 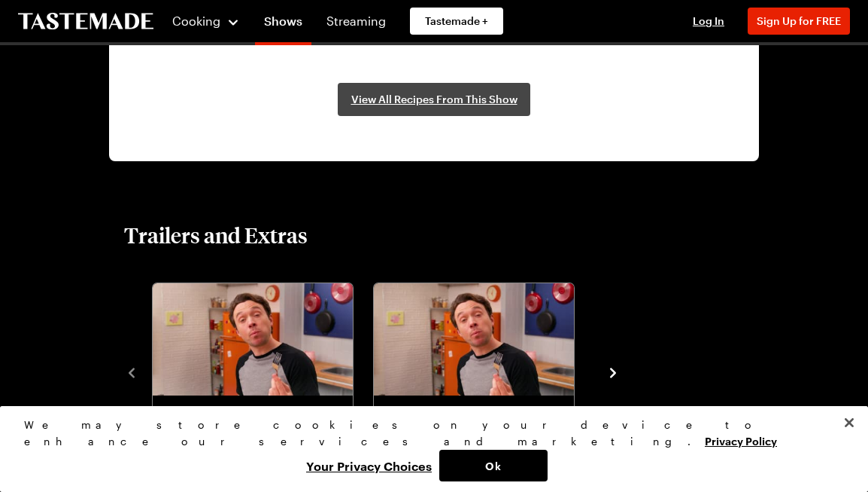 What do you see at coordinates (483, 372) in the screenshot?
I see `div: 2 / 2` at bounding box center [483, 372].